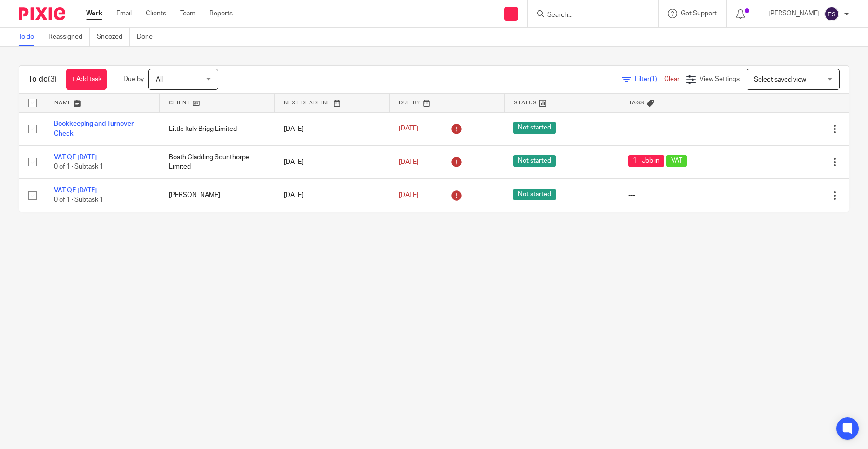 The image size is (868, 449). Describe the element at coordinates (187, 13) in the screenshot. I see `a: Team` at that location.